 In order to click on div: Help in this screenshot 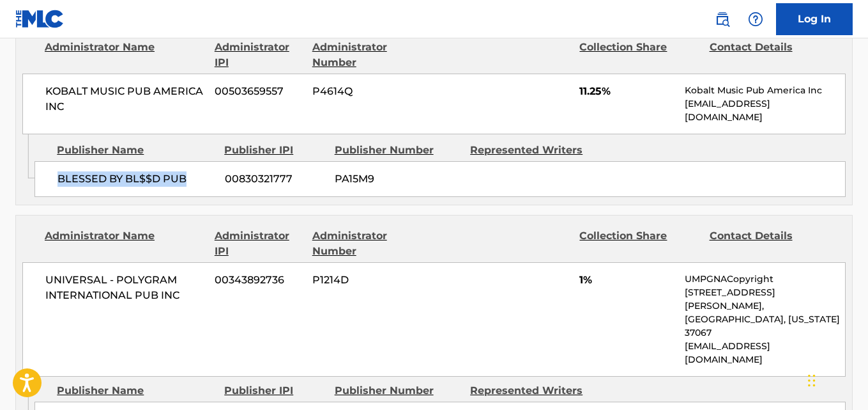, I will do `click(756, 19)`.